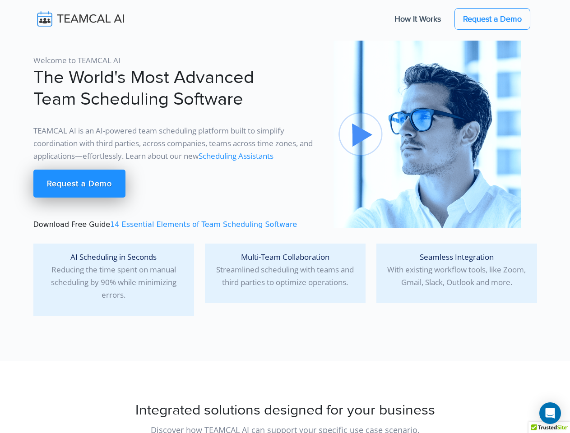 The height and width of the screenshot is (433, 570). Describe the element at coordinates (427, 134) in the screenshot. I see `img: pic` at that location.